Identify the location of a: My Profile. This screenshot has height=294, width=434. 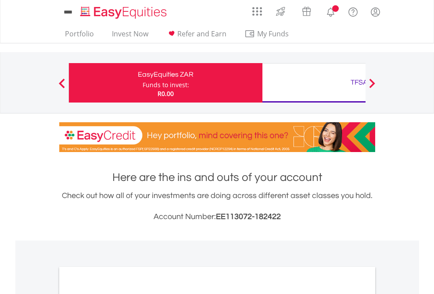
(375, 12).